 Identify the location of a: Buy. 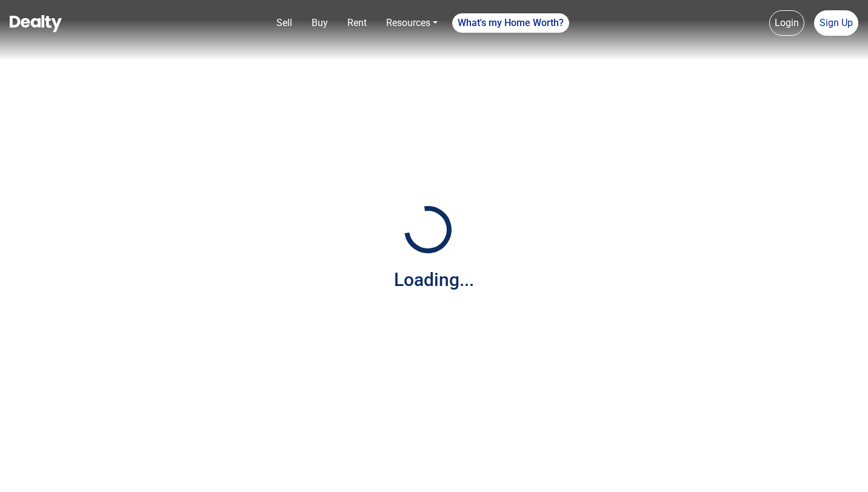
(319, 23).